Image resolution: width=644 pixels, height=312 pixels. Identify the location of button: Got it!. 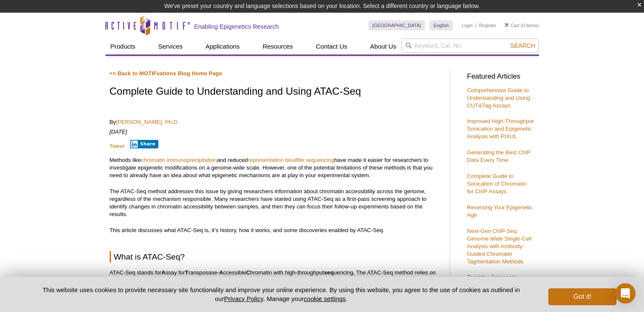
(583, 297).